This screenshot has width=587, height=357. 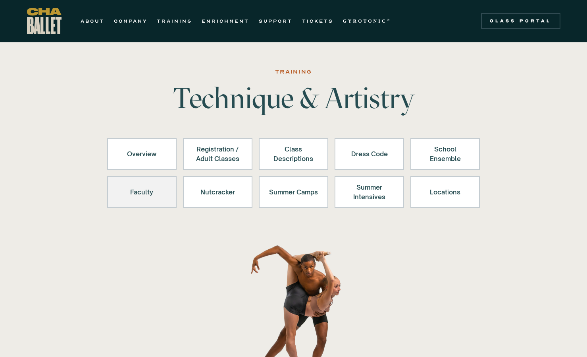 I want to click on div: Locations, so click(x=445, y=192).